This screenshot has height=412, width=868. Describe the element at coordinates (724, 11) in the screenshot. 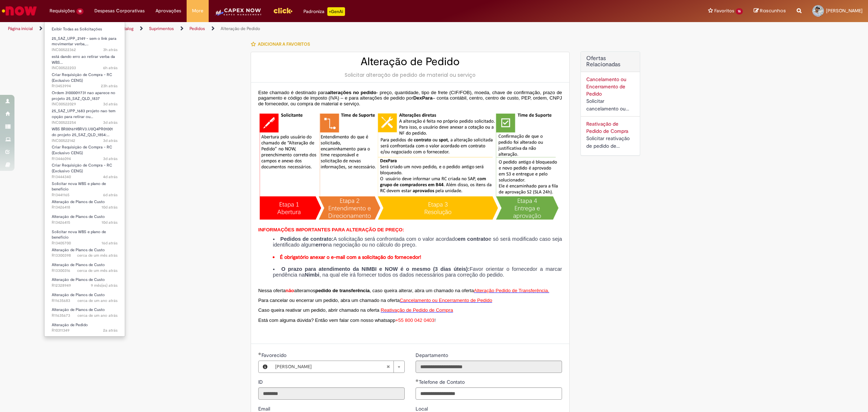

I see `span: Favoritos` at that location.